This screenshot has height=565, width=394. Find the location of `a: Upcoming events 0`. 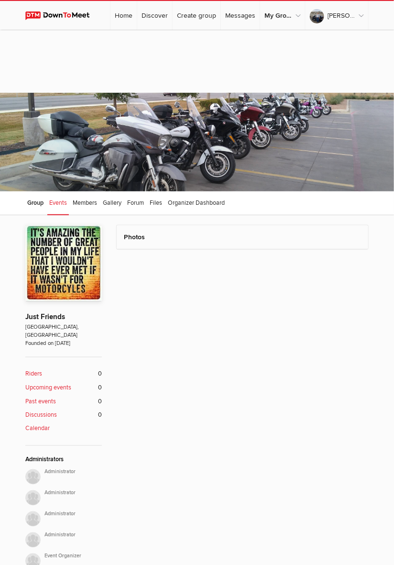

a: Upcoming events 0 is located at coordinates (64, 387).